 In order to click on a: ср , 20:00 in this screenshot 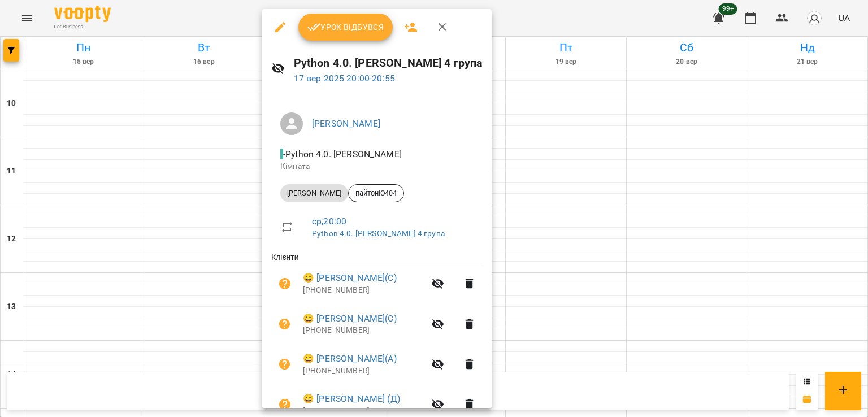, I will do `click(329, 221)`.